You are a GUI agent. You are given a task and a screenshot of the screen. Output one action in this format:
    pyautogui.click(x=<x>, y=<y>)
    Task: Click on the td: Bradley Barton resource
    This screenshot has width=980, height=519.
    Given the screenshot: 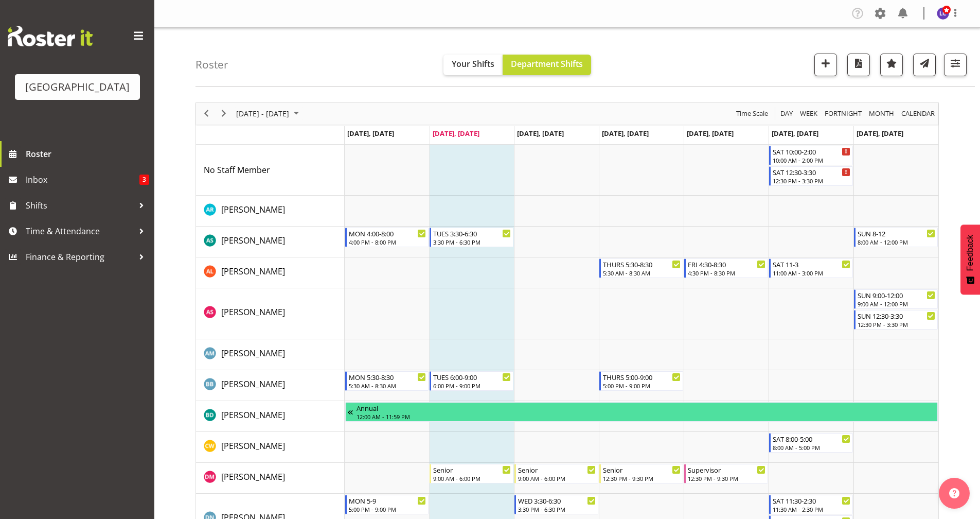 What is the action you would take?
    pyautogui.click(x=270, y=386)
    